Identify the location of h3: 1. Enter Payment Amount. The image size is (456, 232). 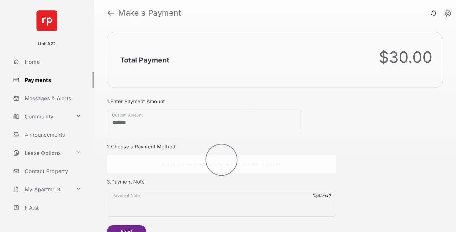
(221, 101).